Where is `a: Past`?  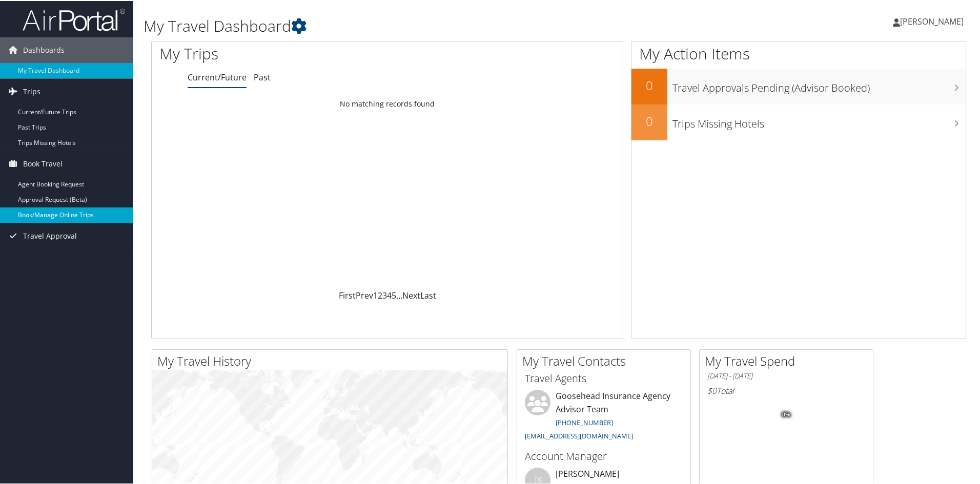 a: Past is located at coordinates (262, 77).